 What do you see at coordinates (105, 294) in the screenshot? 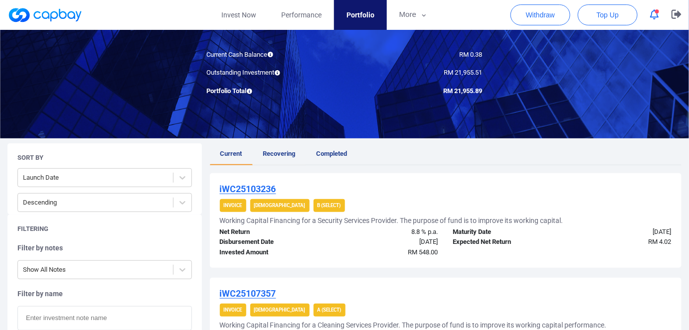
I see `h5: Filter by name` at bounding box center [105, 294].